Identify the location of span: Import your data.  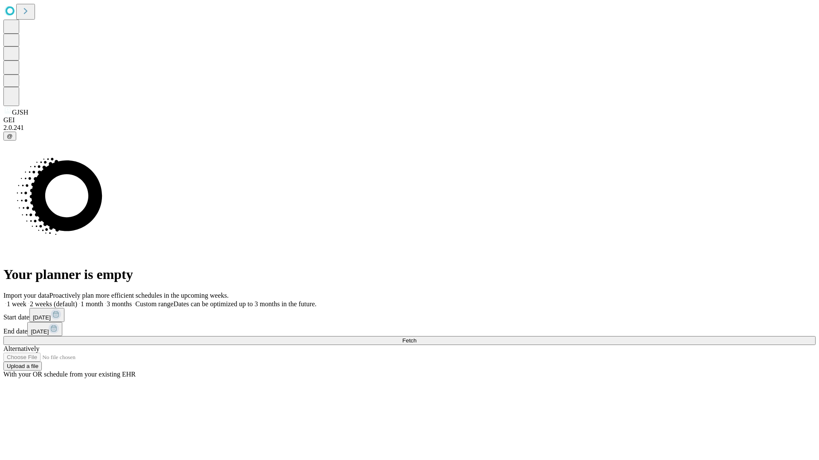
(26, 295).